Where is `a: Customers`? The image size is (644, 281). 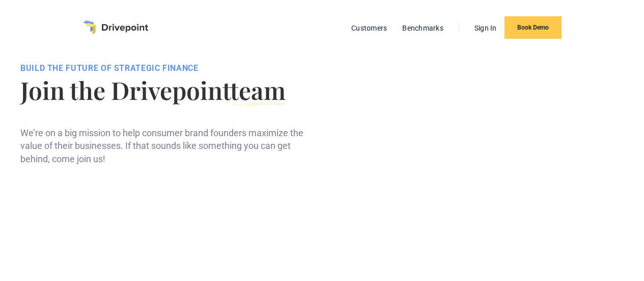 a: Customers is located at coordinates (369, 28).